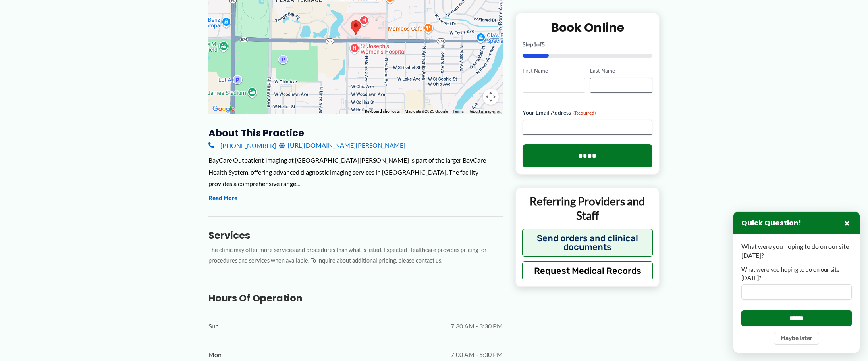 The width and height of the screenshot is (868, 361). Describe the element at coordinates (224, 109) in the screenshot. I see `a: Open this area in Google Maps (opens a new window)` at that location.